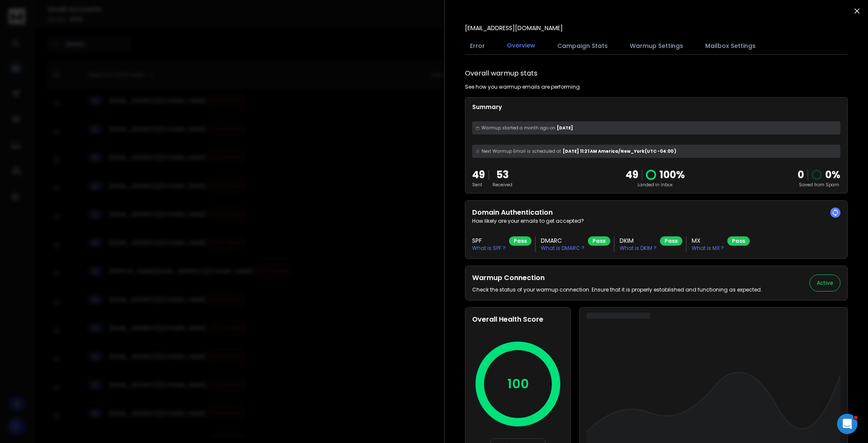 This screenshot has width=868, height=443. What do you see at coordinates (489, 248) in the screenshot?
I see `p: What is SPF ?` at bounding box center [489, 248].